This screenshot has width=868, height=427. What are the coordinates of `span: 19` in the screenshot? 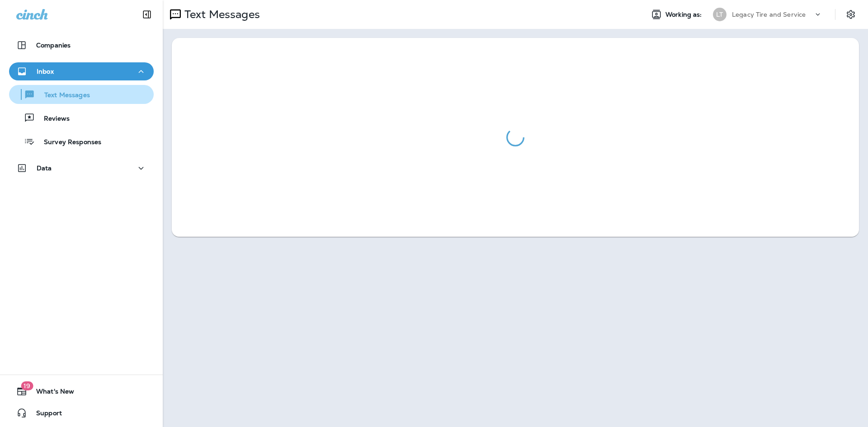 It's located at (27, 386).